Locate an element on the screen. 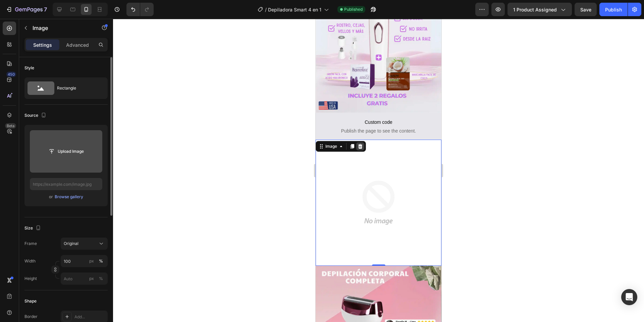 Image resolution: width=644 pixels, height=322 pixels. div: Source is located at coordinates (36, 115).